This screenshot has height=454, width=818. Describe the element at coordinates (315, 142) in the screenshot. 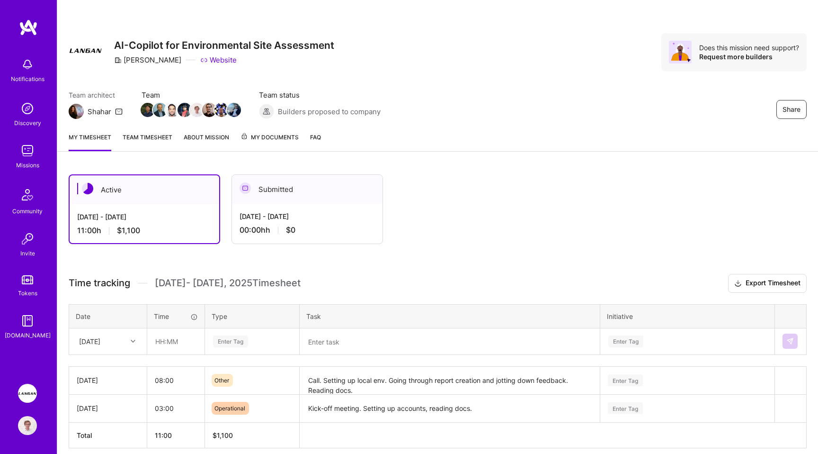

I see `a: FAQ` at that location.